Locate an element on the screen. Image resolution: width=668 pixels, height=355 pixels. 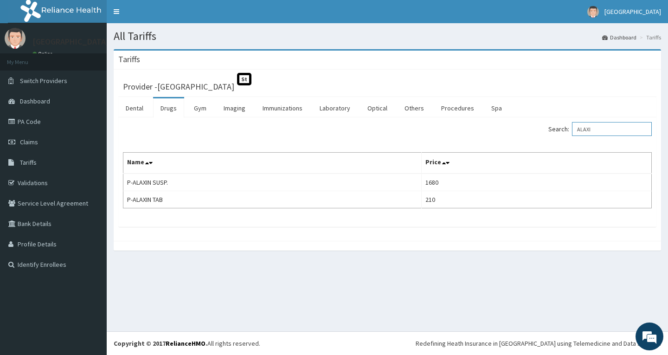
a: Laboratory is located at coordinates (335, 108).